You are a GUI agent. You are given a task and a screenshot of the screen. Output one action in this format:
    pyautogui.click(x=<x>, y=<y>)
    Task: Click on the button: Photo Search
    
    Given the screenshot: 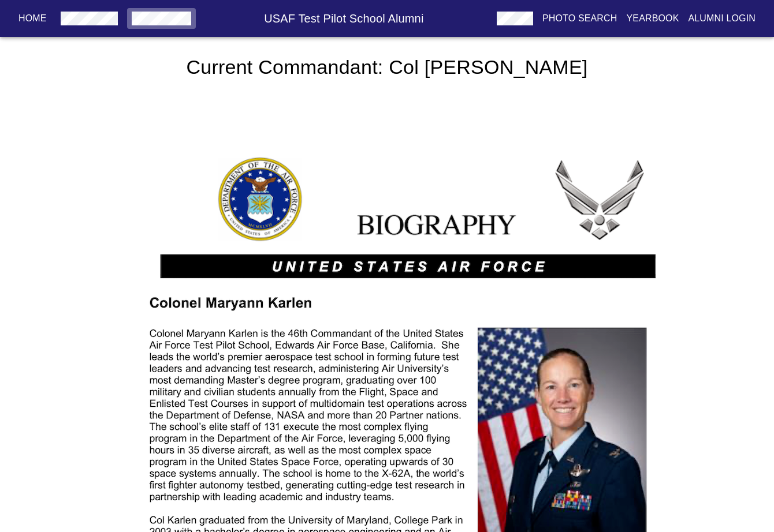 What is the action you would take?
    pyautogui.click(x=580, y=18)
    